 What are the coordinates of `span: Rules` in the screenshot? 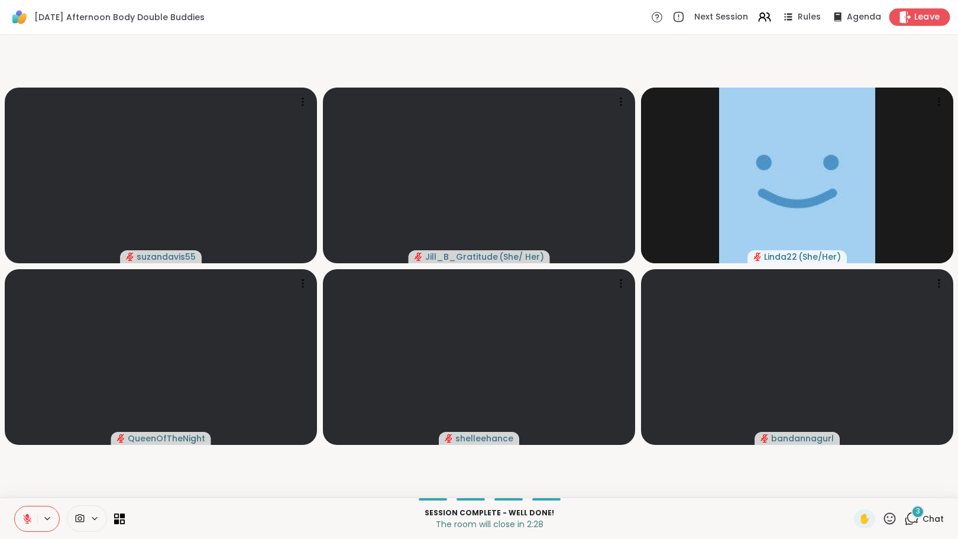 It's located at (809, 17).